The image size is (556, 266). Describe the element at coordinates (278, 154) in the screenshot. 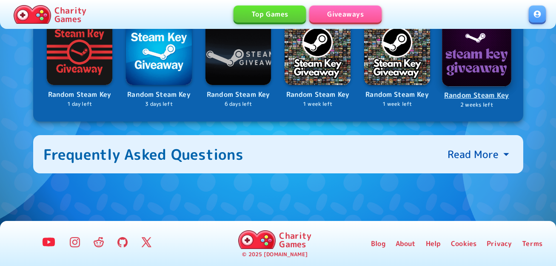

I see `button: Frequently Asked QuestionsRead More` at that location.